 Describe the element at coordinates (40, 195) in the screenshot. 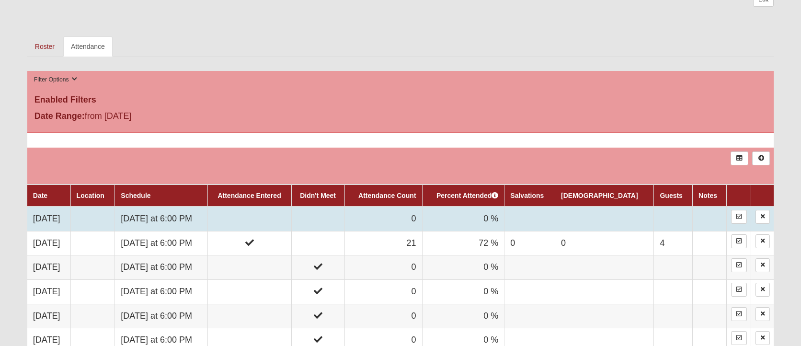

I see `a: Date` at that location.